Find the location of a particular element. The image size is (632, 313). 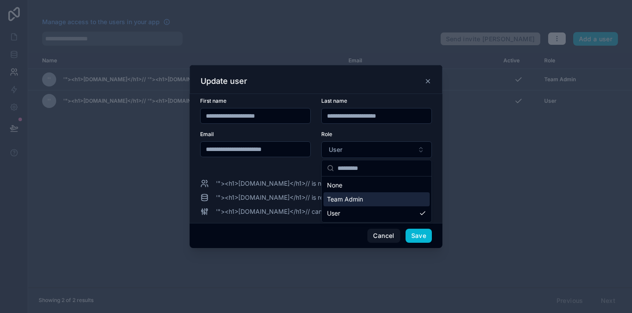

div: Suggestions is located at coordinates (376, 199).